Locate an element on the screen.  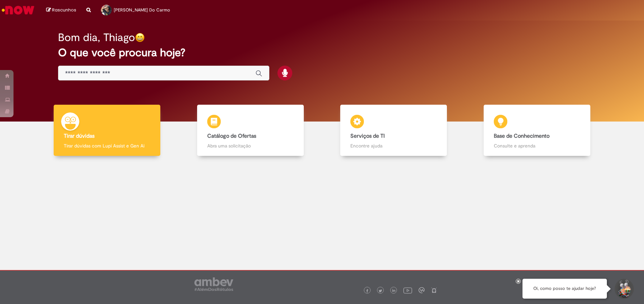
button: Iniciar Conversa de Suporte is located at coordinates (624, 289).